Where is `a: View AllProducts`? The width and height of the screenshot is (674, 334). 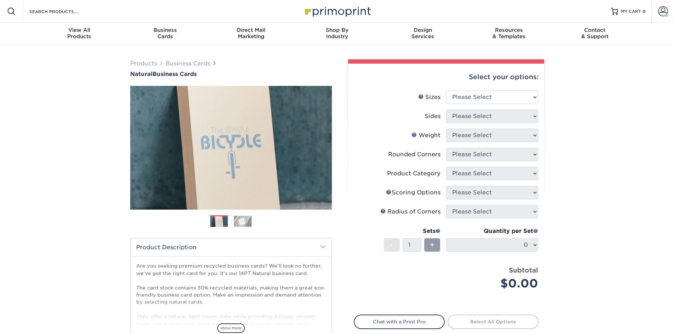 a: View AllProducts is located at coordinates (79, 34).